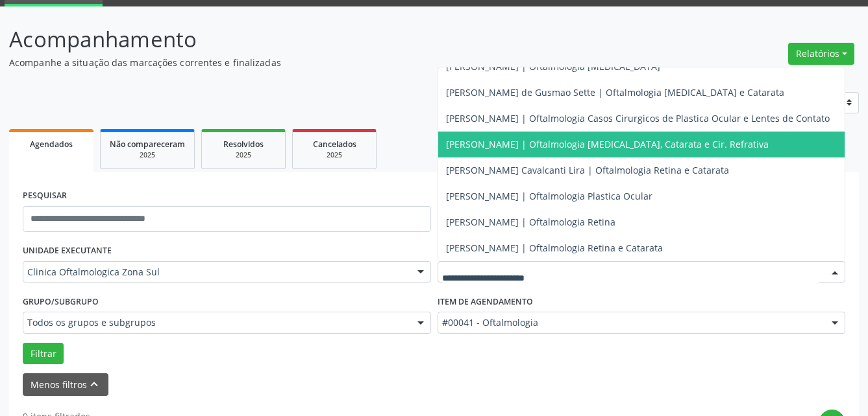 This screenshot has width=868, height=416. Describe the element at coordinates (306, 62) in the screenshot. I see `p: Acompanhe a situação das marcações correntes e finalizadas` at that location.